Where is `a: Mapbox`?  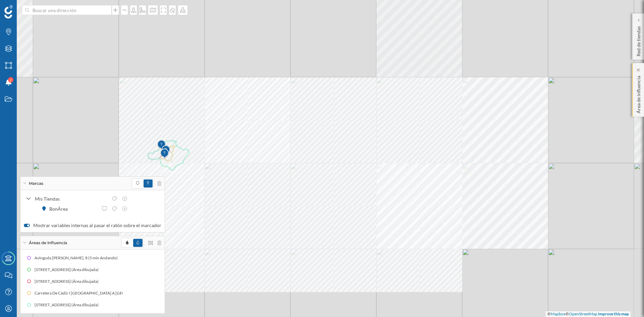 a: Mapbox is located at coordinates (558, 314).